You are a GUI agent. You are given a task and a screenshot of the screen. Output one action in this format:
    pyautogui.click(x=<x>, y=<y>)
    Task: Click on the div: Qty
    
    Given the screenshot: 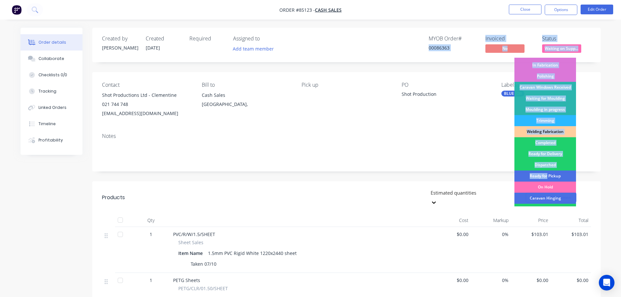 What is the action you would take?
    pyautogui.click(x=151, y=220)
    